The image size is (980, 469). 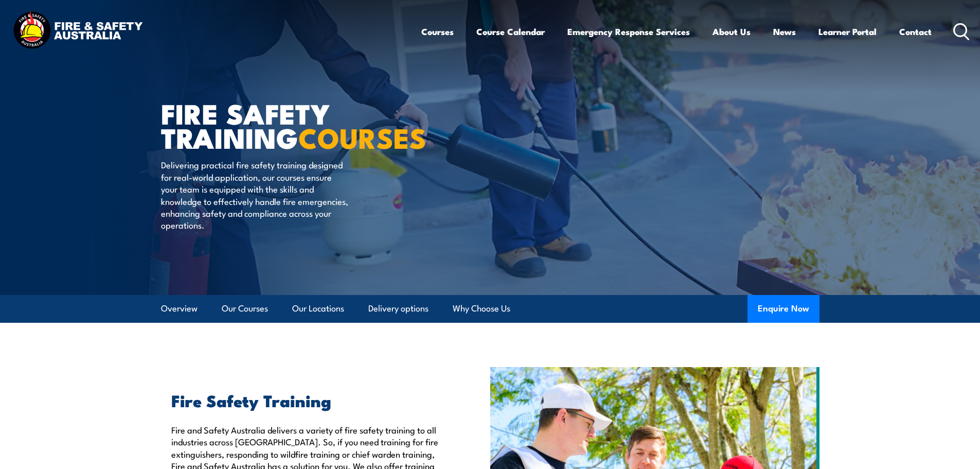 What do you see at coordinates (437, 32) in the screenshot?
I see `a: Courses` at bounding box center [437, 32].